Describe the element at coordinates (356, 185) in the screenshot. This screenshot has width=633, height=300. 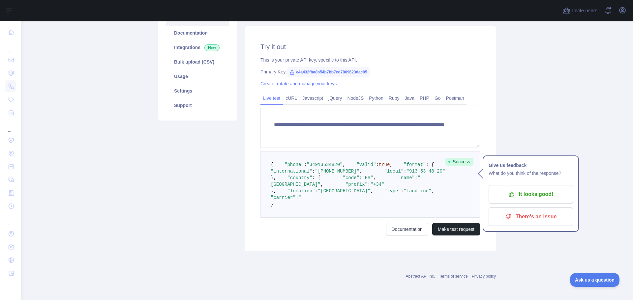
I see `span: "prefix"` at that location.